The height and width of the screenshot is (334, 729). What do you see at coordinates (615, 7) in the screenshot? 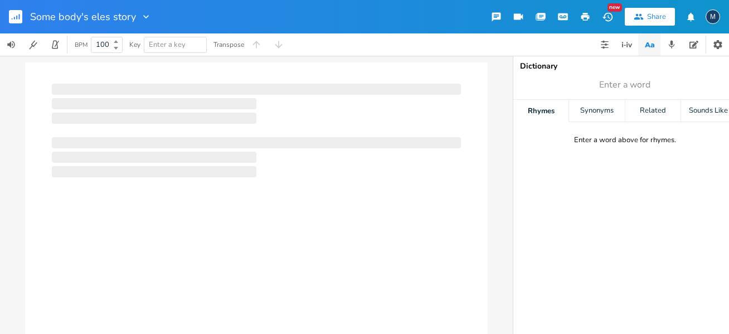
I see `div: New` at bounding box center [615, 7].